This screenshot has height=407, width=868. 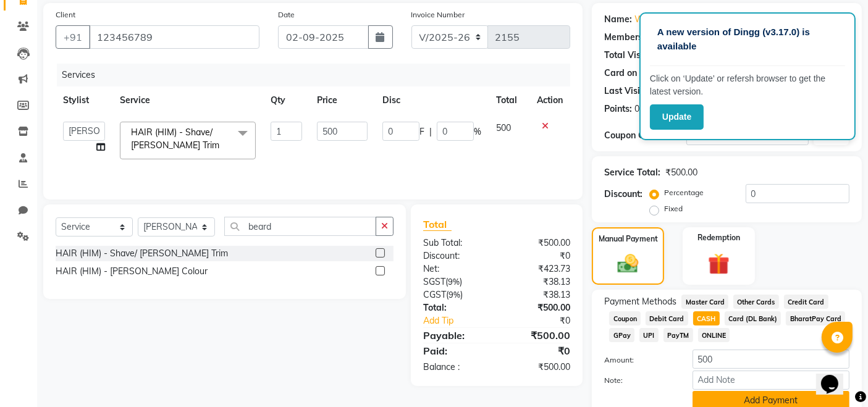 I want to click on input: Add Note, so click(x=771, y=380).